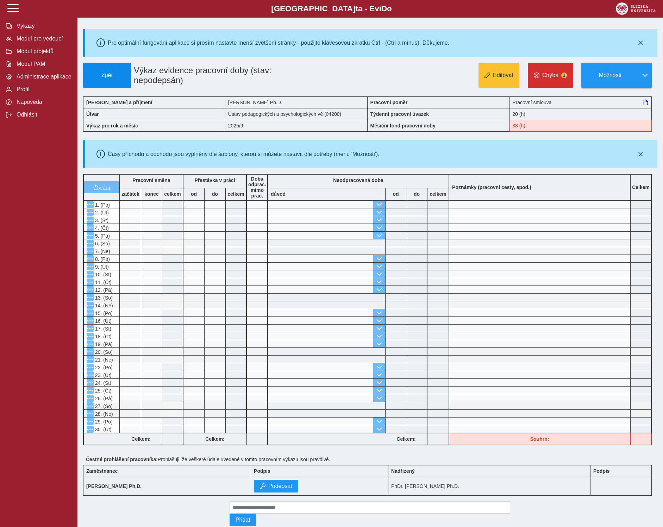 The width and height of the screenshot is (663, 527). What do you see at coordinates (243, 520) in the screenshot?
I see `span: Přidat` at bounding box center [243, 520].